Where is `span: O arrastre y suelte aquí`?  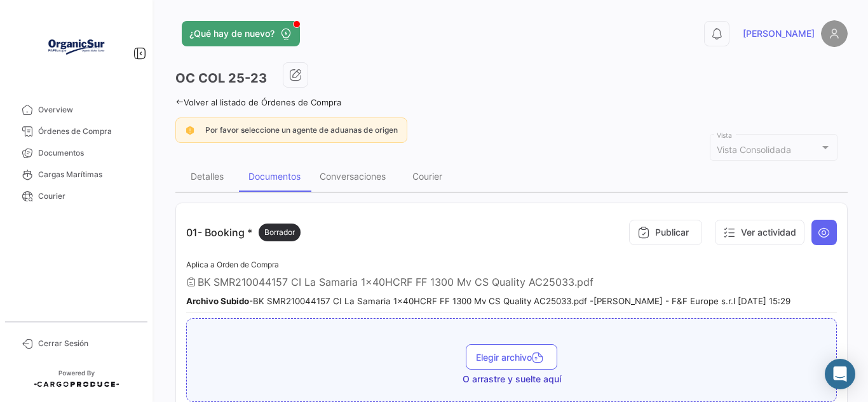
span: O arrastre y suelte aquí is located at coordinates (512, 379).